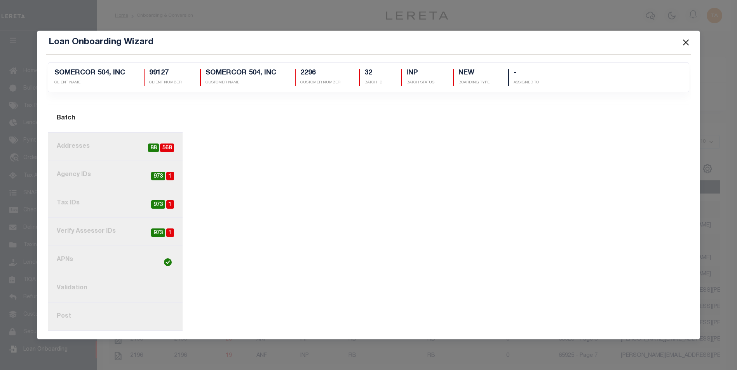 The image size is (737, 370). What do you see at coordinates (474, 83) in the screenshot?
I see `p: Boarding Type` at bounding box center [474, 83].